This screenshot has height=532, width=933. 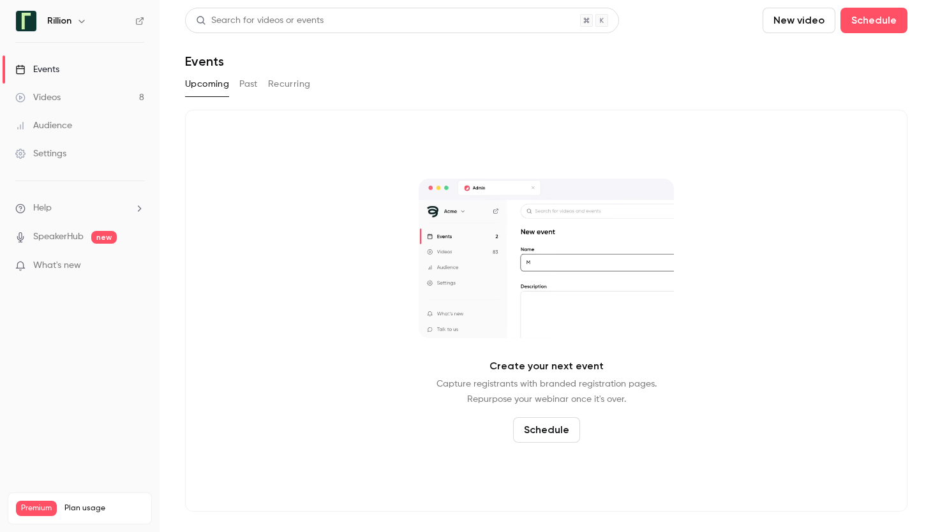 What do you see at coordinates (207, 84) in the screenshot?
I see `button: Upcoming` at bounding box center [207, 84].